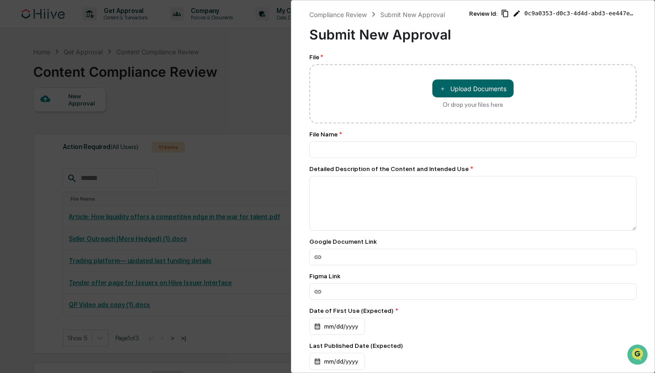 The width and height of the screenshot is (655, 373). Describe the element at coordinates (33, 135) in the screenshot. I see `a: 🔎Data Lookup` at that location.